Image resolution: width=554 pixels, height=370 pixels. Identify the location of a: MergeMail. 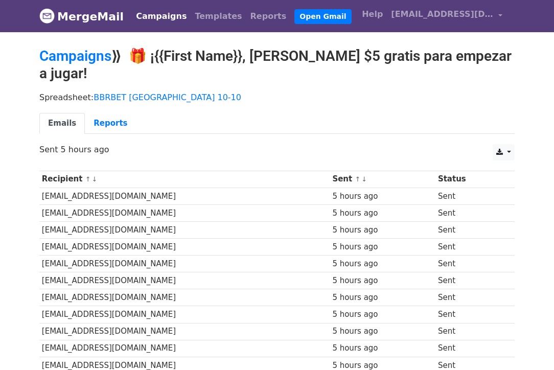
(81, 16).